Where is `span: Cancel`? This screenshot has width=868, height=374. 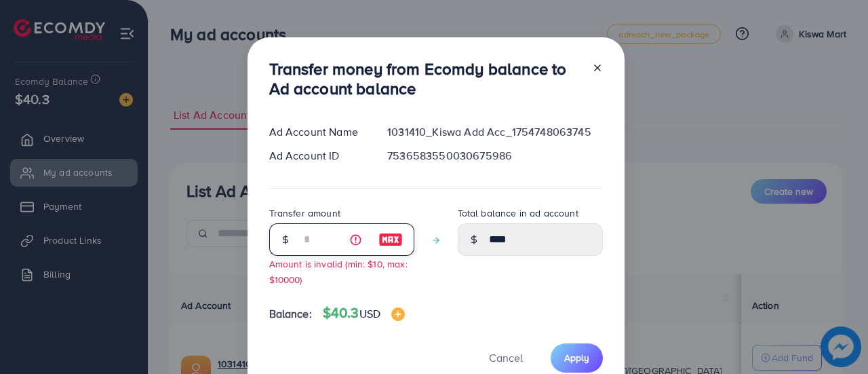
span: Cancel is located at coordinates (506, 358).